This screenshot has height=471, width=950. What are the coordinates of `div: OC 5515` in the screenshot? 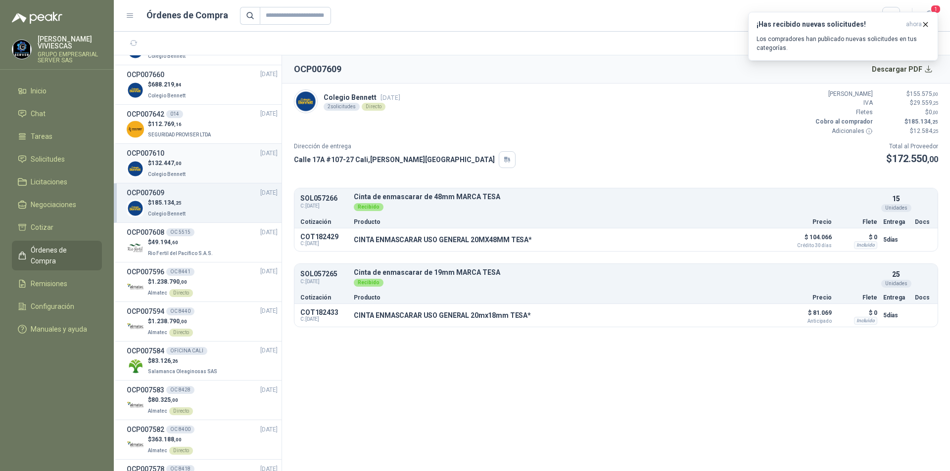 It's located at (180, 233).